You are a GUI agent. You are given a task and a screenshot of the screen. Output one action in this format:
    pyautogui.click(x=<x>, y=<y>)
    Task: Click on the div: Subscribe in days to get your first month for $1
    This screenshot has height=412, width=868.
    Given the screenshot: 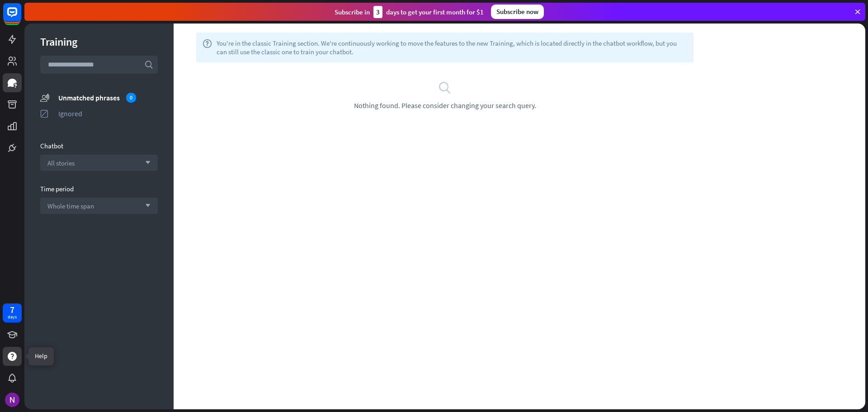 What is the action you would take?
    pyautogui.click(x=409, y=12)
    